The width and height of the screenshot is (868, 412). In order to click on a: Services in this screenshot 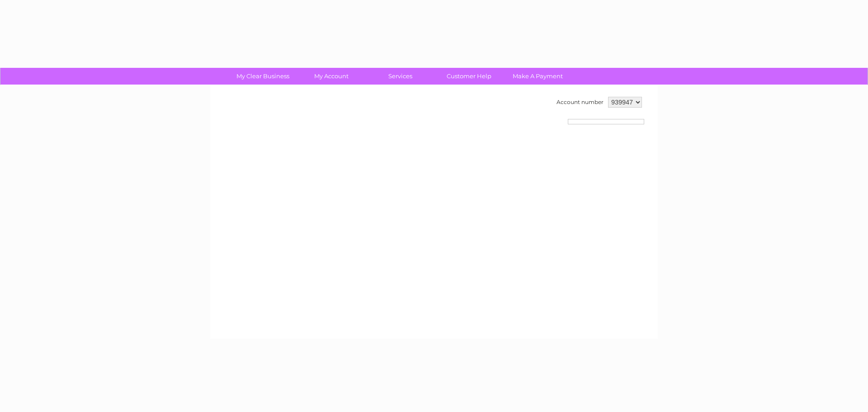, I will do `click(400, 76)`.